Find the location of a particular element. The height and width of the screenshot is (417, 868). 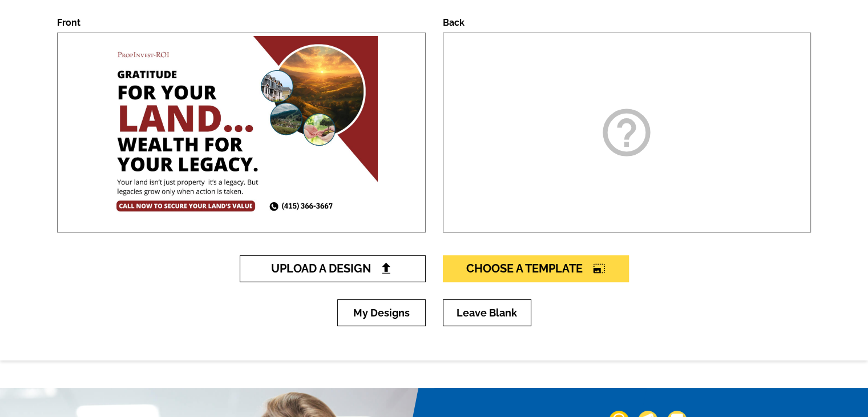

span: Choose A Template is located at coordinates (536, 269).